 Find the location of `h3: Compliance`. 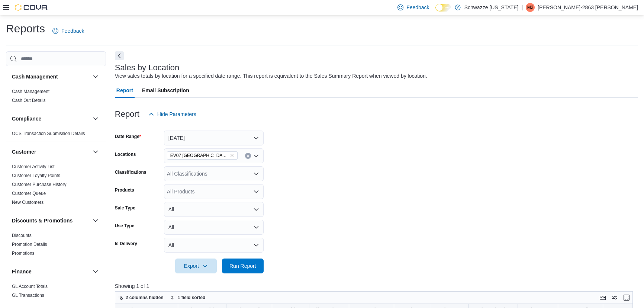

h3: Compliance is located at coordinates (26, 119).